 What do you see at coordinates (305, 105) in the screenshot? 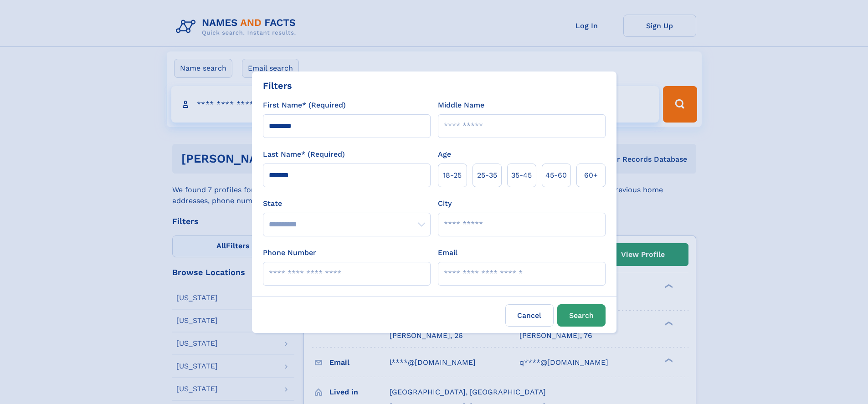
I see `label: First Name* (Required)` at bounding box center [305, 105].